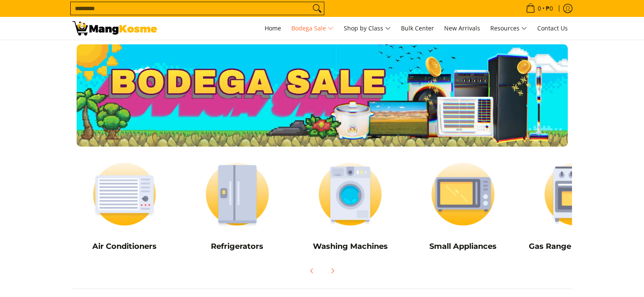 The width and height of the screenshot is (644, 297). I want to click on img: Cookers, so click(576, 194).